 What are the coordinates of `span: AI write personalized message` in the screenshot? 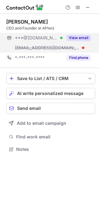 It's located at (50, 93).